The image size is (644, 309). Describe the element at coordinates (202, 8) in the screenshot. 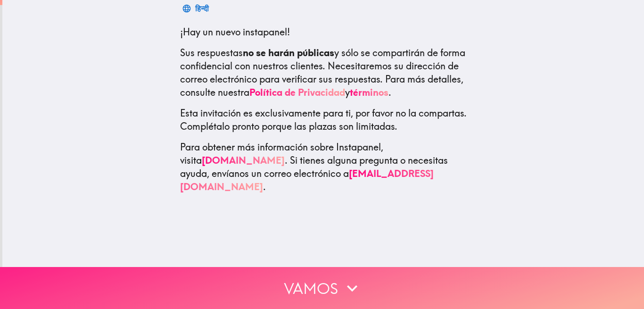

I see `div: हिन्दी` at that location.